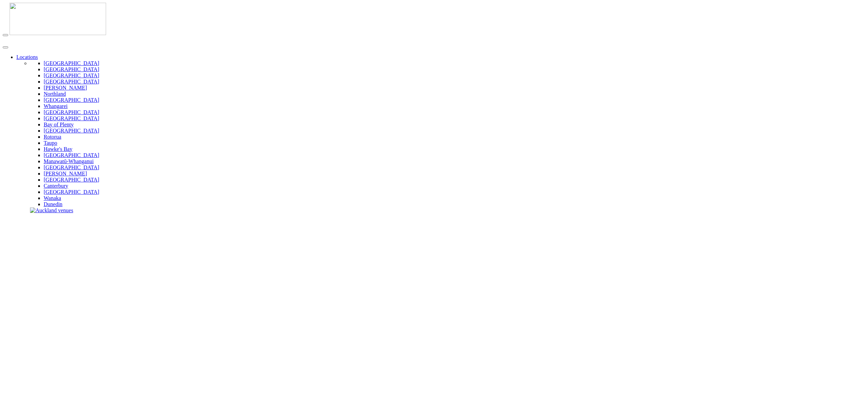 The width and height of the screenshot is (868, 405). Describe the element at coordinates (53, 204) in the screenshot. I see `a: Dunedin` at that location.